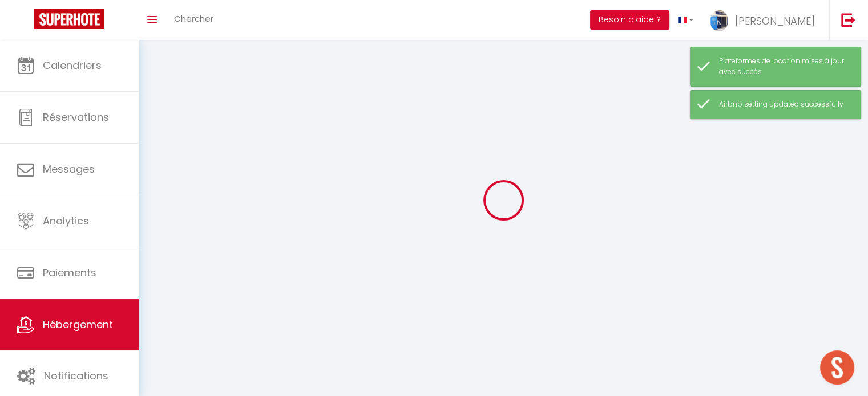 Image resolution: width=868 pixels, height=396 pixels. Describe the element at coordinates (66, 221) in the screenshot. I see `span: Analytics` at that location.